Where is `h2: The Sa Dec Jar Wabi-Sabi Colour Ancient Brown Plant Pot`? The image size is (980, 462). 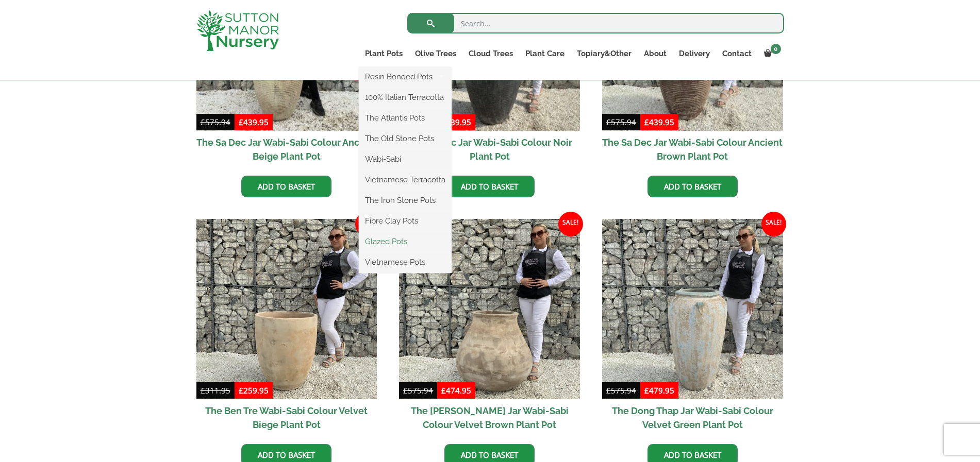 h2: The Sa Dec Jar Wabi-Sabi Colour Ancient Brown Plant Pot is located at coordinates (692, 149).